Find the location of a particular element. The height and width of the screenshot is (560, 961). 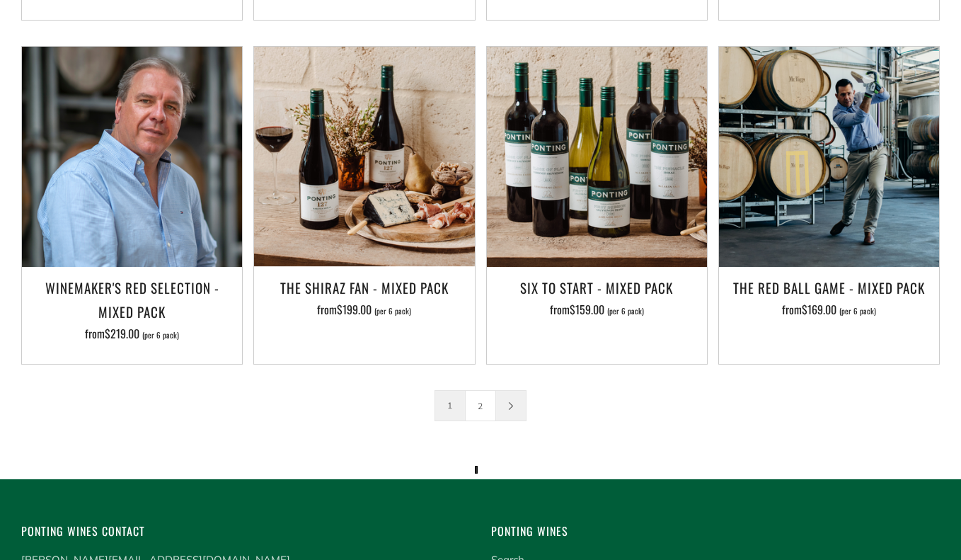

span: 1 is located at coordinates (450, 405).